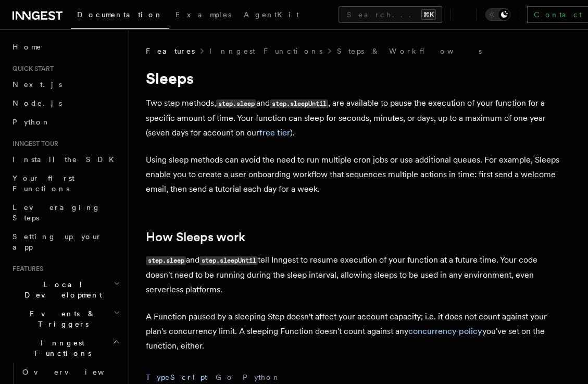 This screenshot has width=588, height=384. I want to click on p: Two step methods, and , are available to pause the execution of your function for a specific amou..., so click(354, 118).